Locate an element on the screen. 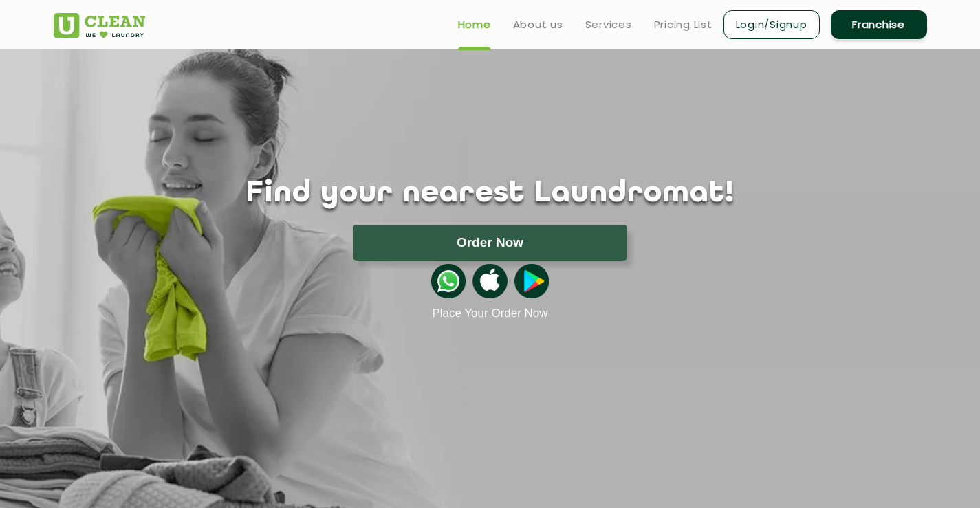 This screenshot has width=980, height=508. a: Franchise is located at coordinates (879, 25).